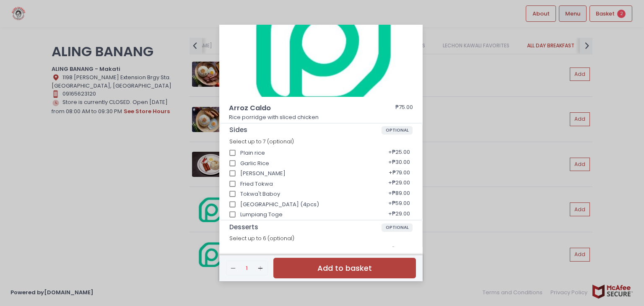 The width and height of the screenshot is (644, 306). Describe the element at coordinates (399, 163) in the screenshot. I see `div: + ₱30.00` at that location.